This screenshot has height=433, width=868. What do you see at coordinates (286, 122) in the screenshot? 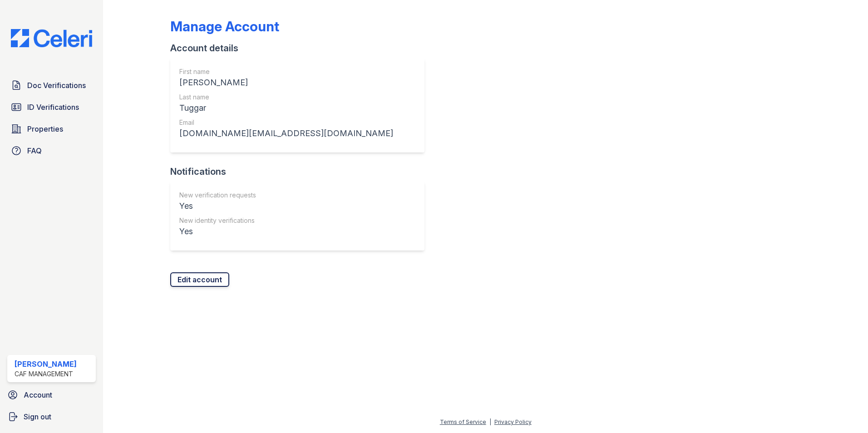
I see `div: Email` at bounding box center [286, 122].